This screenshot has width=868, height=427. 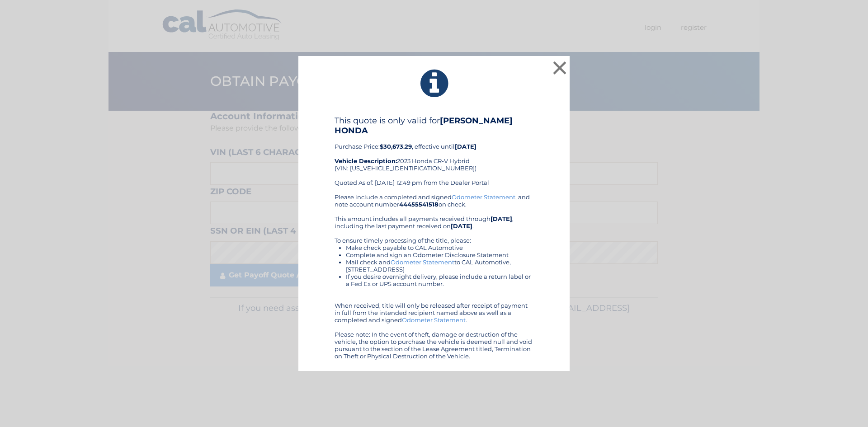 What do you see at coordinates (395, 146) in the screenshot?
I see `b: $30,673.29` at bounding box center [395, 146].